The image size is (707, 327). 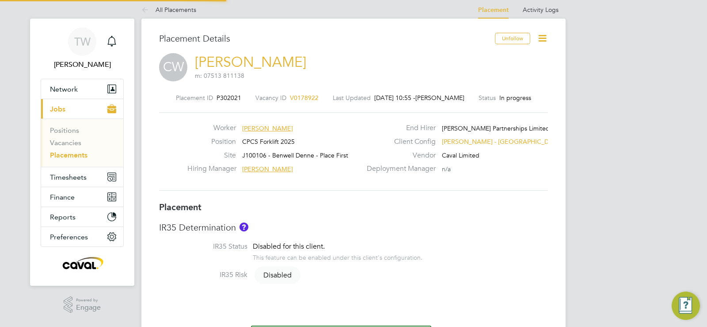 I want to click on a: All Placements, so click(x=169, y=10).